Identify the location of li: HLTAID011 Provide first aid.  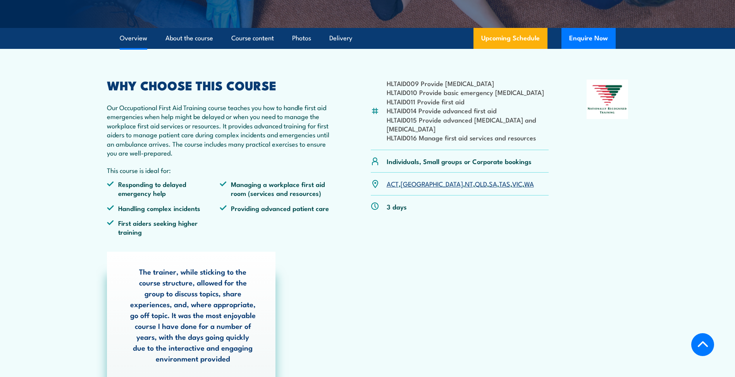
(468, 101).